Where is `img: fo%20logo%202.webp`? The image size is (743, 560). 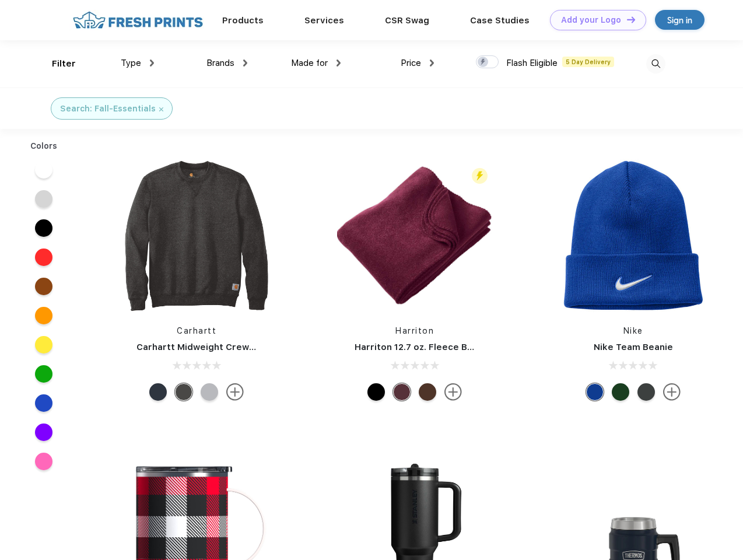 img: fo%20logo%202.webp is located at coordinates (138, 20).